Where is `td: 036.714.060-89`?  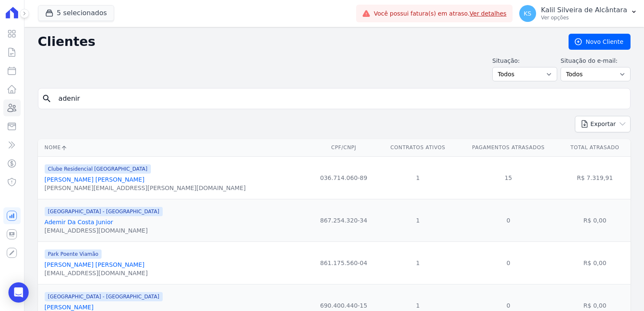 td: 036.714.060-89 is located at coordinates (344, 178).